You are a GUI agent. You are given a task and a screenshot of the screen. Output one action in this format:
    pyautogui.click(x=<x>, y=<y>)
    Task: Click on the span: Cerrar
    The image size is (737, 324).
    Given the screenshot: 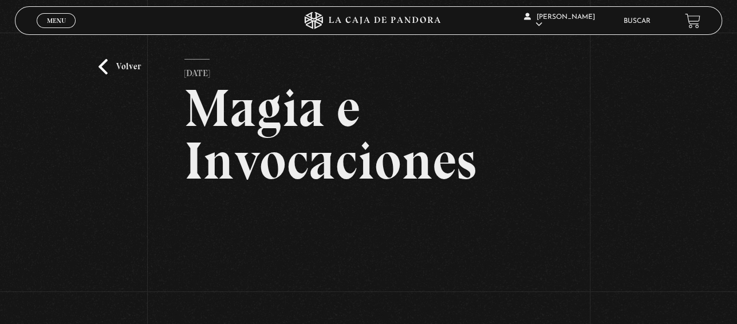 What is the action you would take?
    pyautogui.click(x=56, y=31)
    